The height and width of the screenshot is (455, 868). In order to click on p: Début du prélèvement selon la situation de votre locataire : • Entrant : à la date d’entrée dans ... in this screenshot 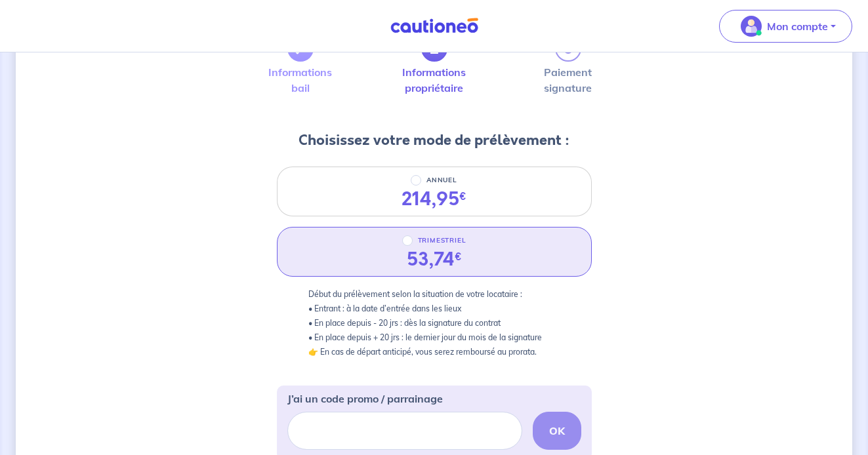, I will do `click(434, 323)`.